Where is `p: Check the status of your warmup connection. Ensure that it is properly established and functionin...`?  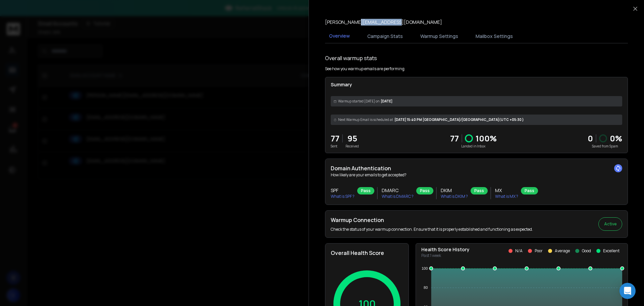 p: Check the status of your warmup connection. Ensure that it is properly established and functionin... is located at coordinates (432, 230).